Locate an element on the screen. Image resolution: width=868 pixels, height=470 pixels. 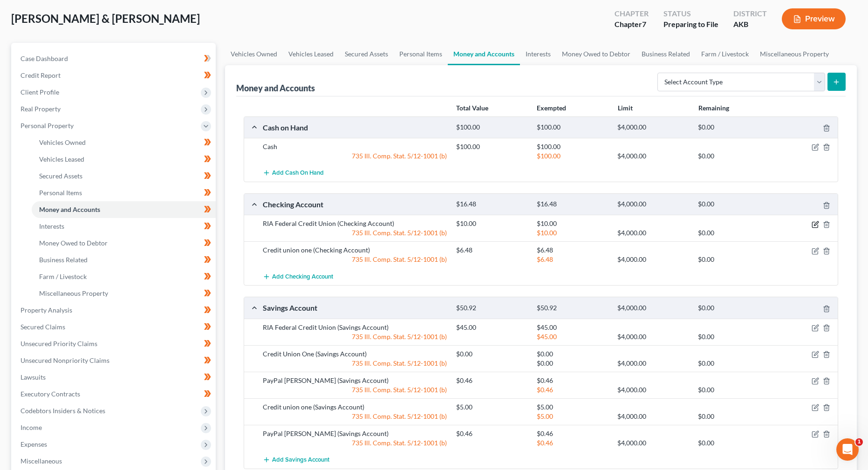
div: Credit union one (Checking Account) is located at coordinates (354, 250).